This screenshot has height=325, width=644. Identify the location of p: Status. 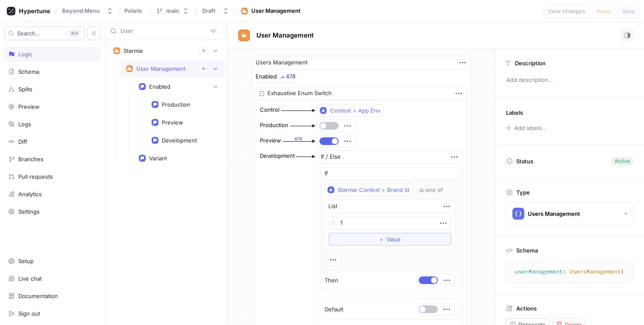
(524, 161).